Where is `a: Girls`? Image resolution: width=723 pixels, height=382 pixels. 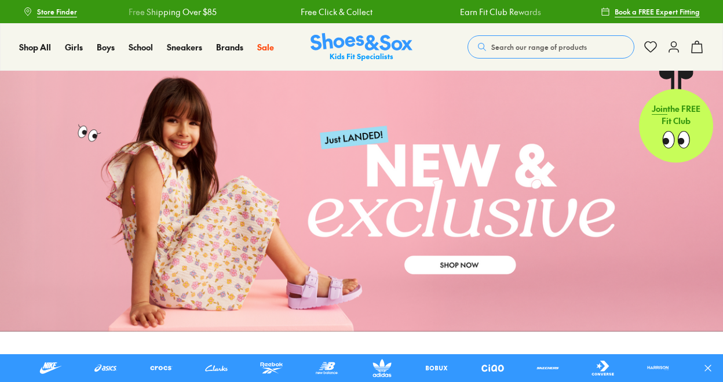
a: Girls is located at coordinates (74, 47).